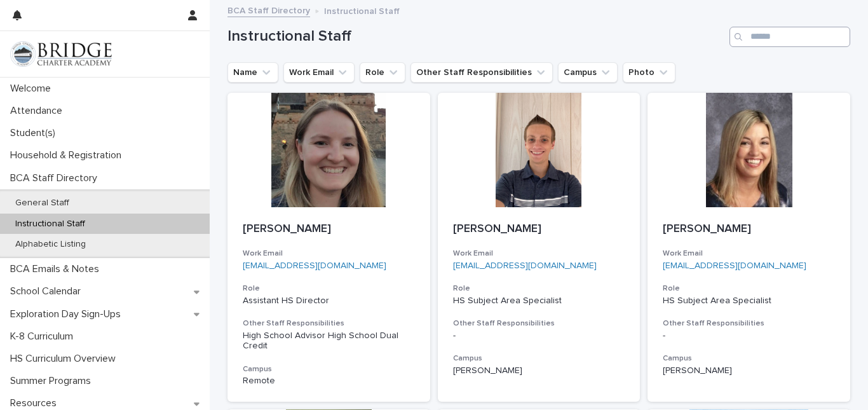 The width and height of the screenshot is (868, 410). Describe the element at coordinates (383, 72) in the screenshot. I see `button: Role` at that location.